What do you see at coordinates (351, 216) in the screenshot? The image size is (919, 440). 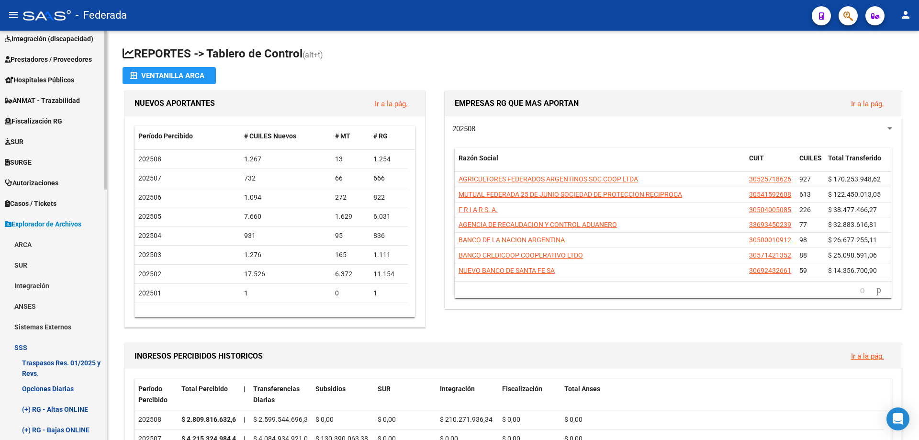 I see `div: 1.629` at bounding box center [351, 216].